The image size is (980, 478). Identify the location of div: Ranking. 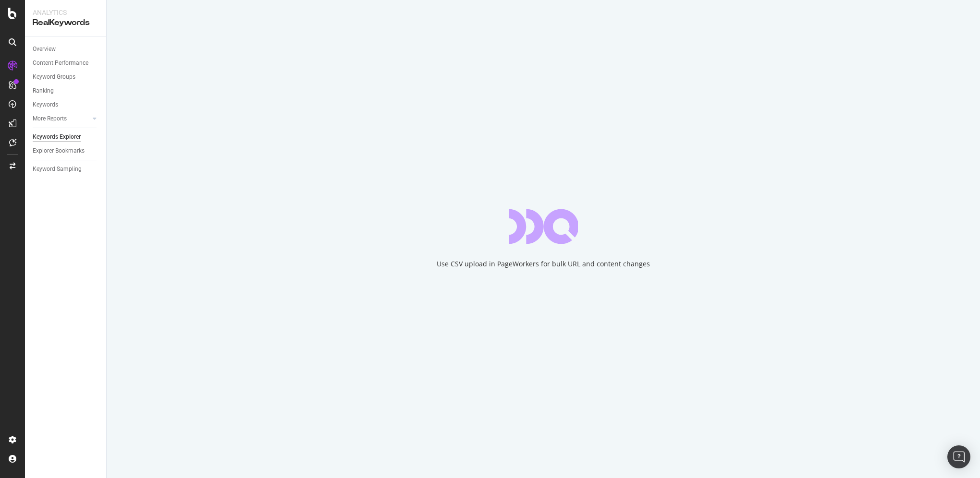
(43, 91).